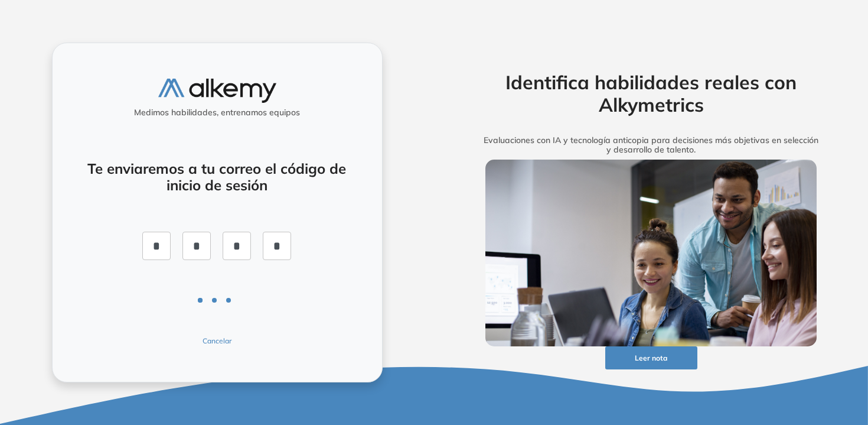  Describe the element at coordinates (762, 356) in the screenshot. I see `div: Widget de chat` at that location.